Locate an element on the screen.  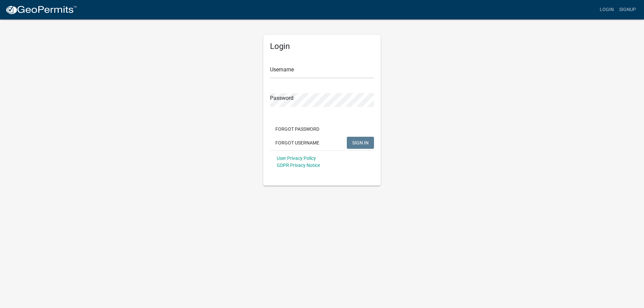
button: SIGN IN is located at coordinates (360, 143).